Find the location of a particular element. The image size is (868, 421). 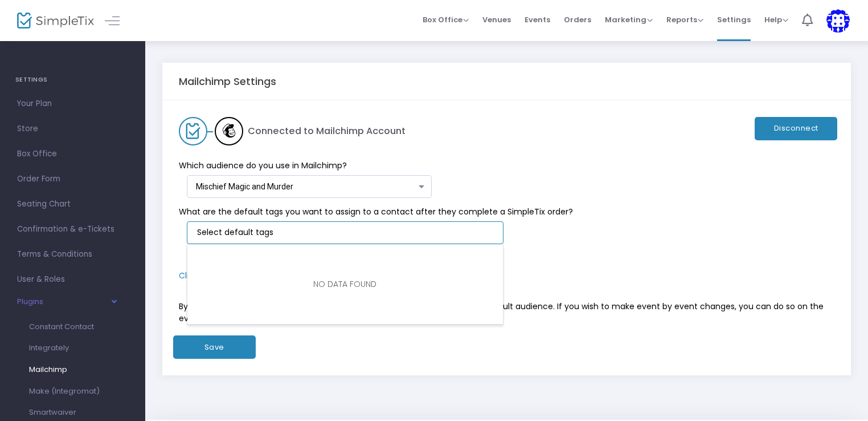

span: Smartwaiver is located at coordinates (53, 412).